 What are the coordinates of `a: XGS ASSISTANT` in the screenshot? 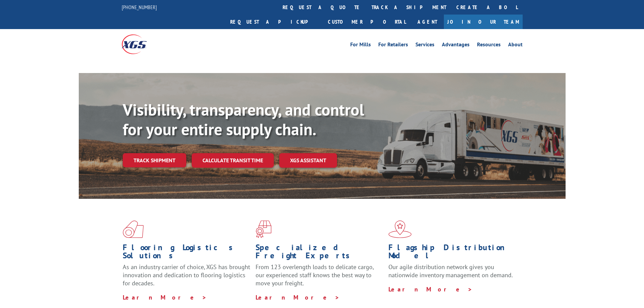 It's located at (308, 160).